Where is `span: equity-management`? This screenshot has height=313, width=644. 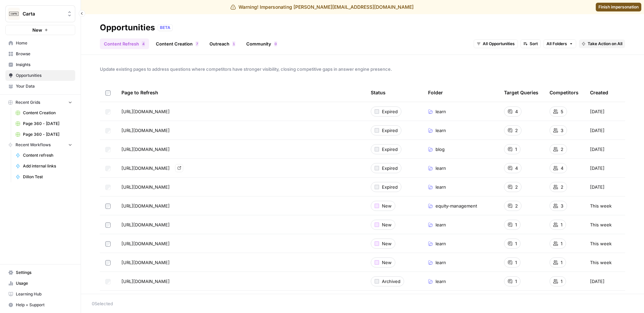 span: equity-management is located at coordinates (456, 206).